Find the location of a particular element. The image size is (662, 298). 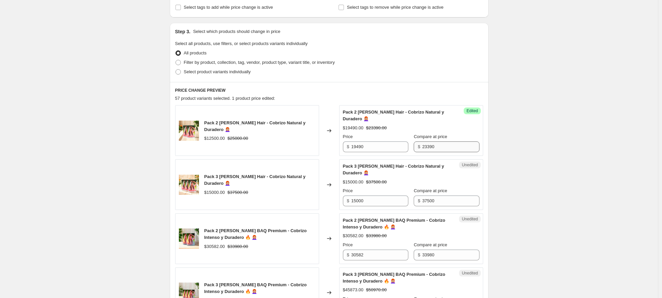

span: Select tags to add while price change is active is located at coordinates (228, 7).